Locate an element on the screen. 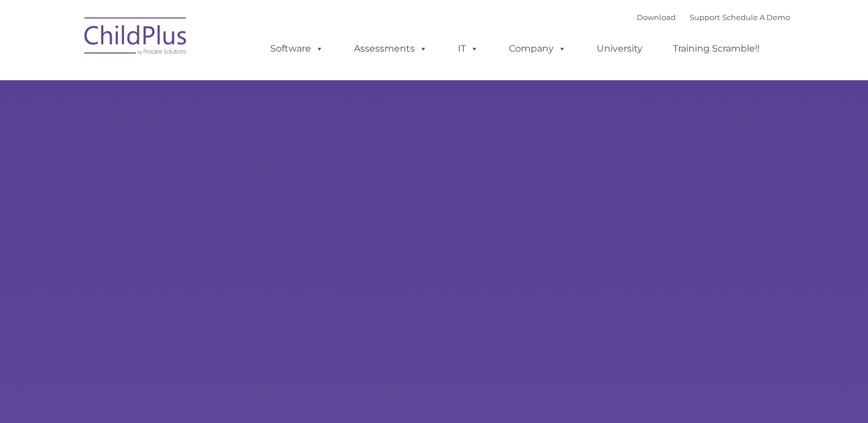  a: IT is located at coordinates (468, 49).